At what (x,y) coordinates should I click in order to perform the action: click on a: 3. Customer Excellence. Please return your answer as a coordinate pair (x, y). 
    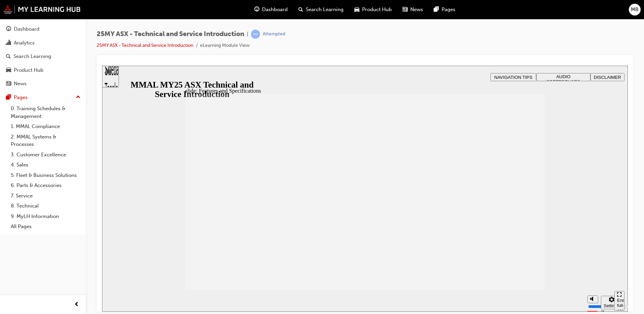
    Looking at the image, I should click on (46, 154).